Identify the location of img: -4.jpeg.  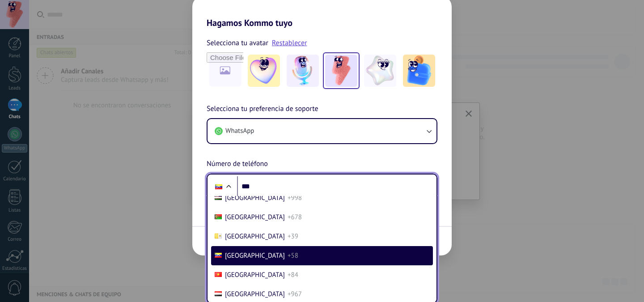
(380, 71).